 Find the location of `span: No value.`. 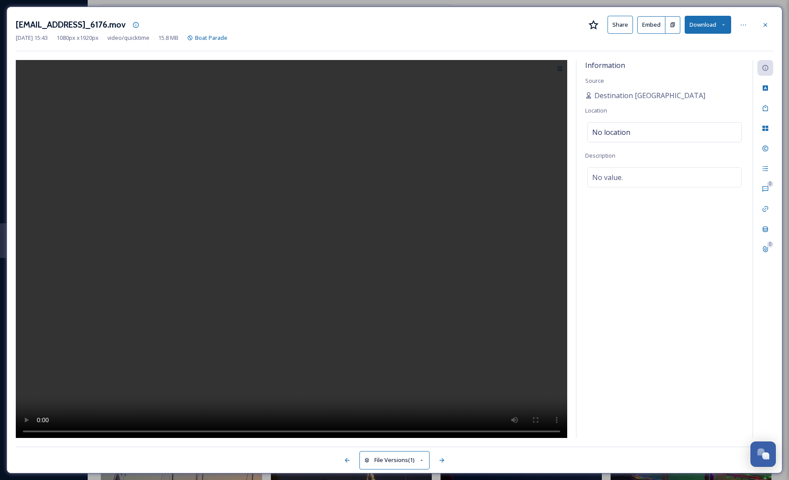

span: No value. is located at coordinates (608, 178).